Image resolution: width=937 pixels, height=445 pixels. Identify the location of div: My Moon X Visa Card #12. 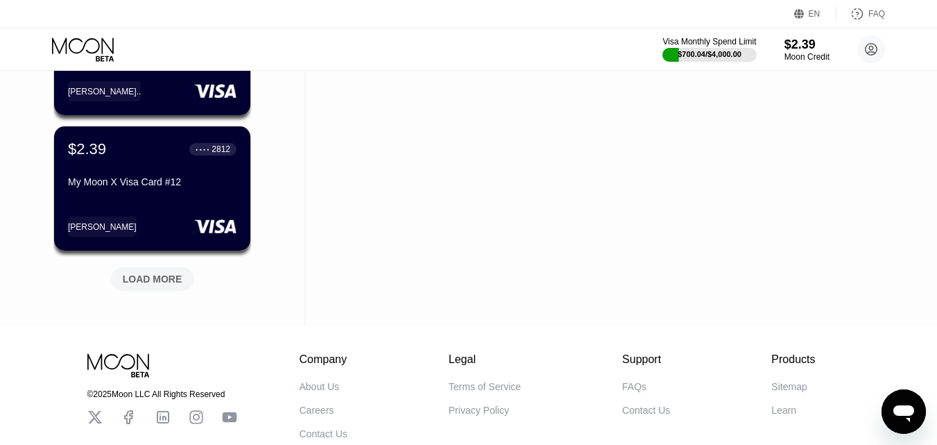
(152, 182).